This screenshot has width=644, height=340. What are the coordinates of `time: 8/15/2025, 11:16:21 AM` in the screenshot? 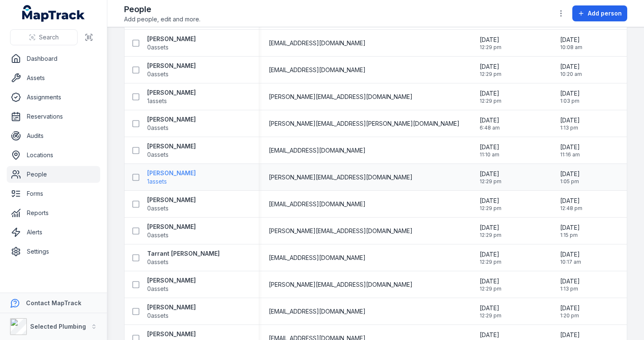 It's located at (570, 150).